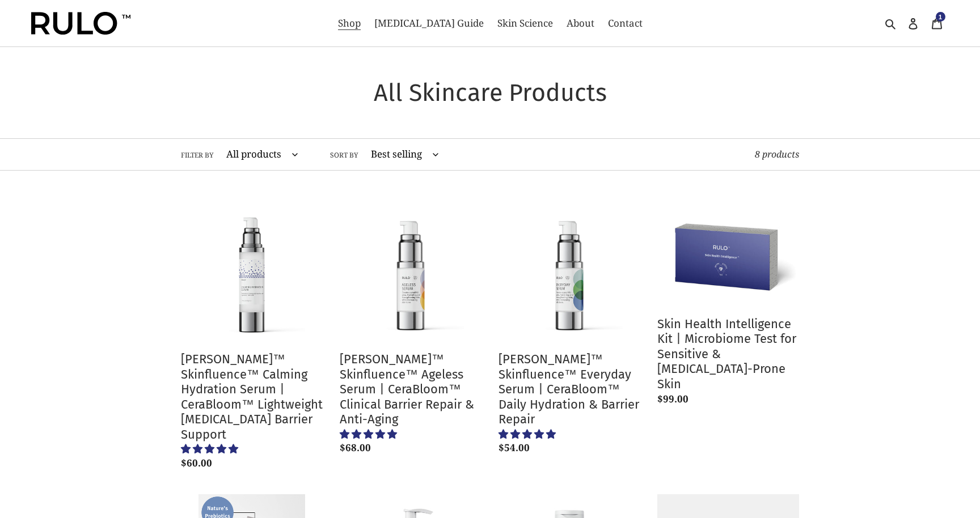 This screenshot has width=980, height=518. Describe the element at coordinates (937, 23) in the screenshot. I see `a: 1` at that location.